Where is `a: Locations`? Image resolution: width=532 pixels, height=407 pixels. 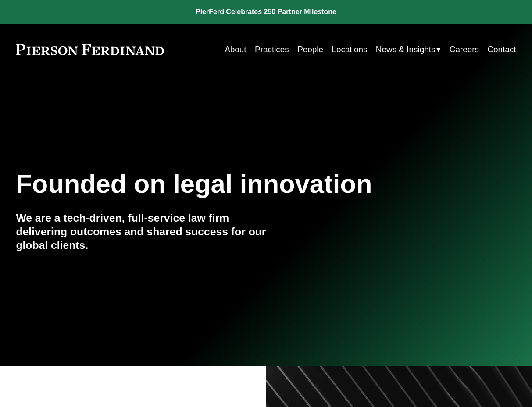 a: Locations is located at coordinates (349, 49).